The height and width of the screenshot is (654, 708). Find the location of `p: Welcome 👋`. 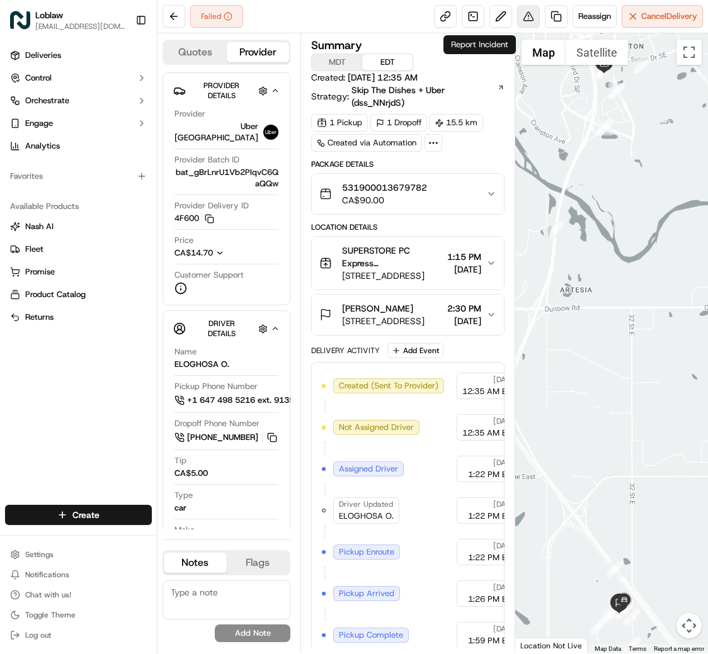

p: Welcome 👋 is located at coordinates (121, 149).